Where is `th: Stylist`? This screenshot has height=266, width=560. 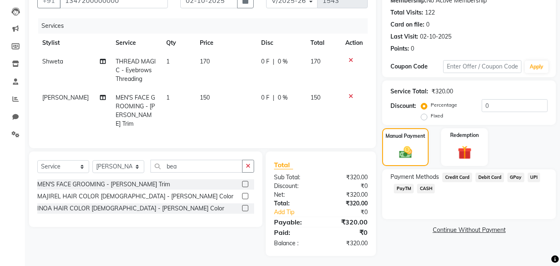 th: Stylist is located at coordinates (74, 43).